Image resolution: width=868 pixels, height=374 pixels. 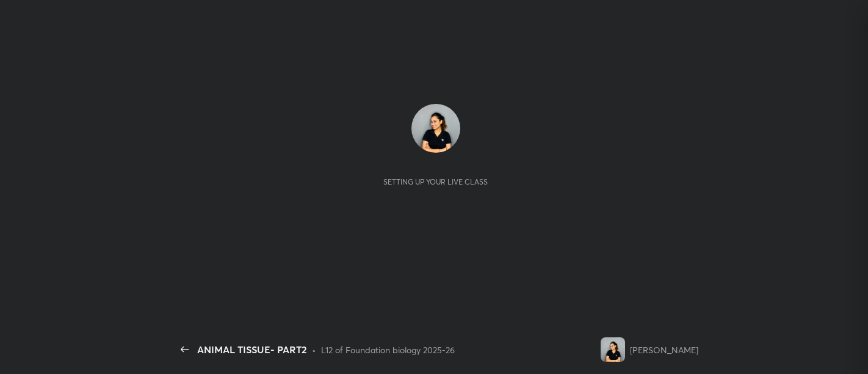 I want to click on div: L12 of Foundation biology 2025-26, so click(x=388, y=350).